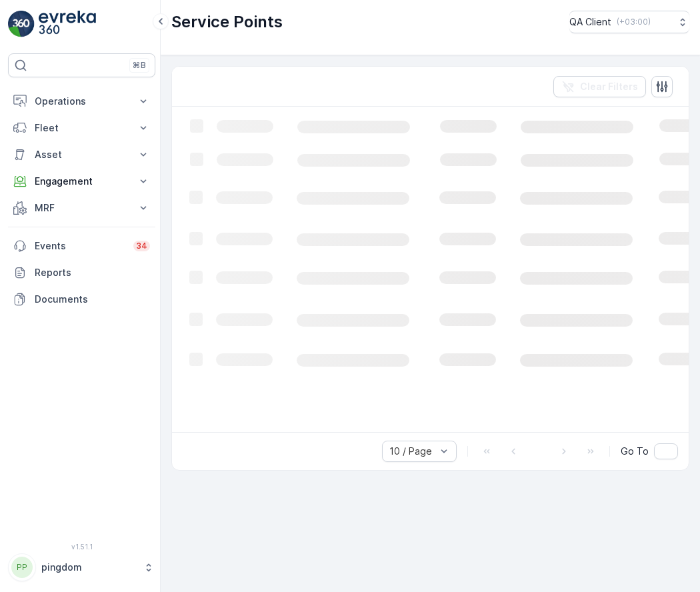 The height and width of the screenshot is (592, 700). I want to click on p: MRF, so click(81, 208).